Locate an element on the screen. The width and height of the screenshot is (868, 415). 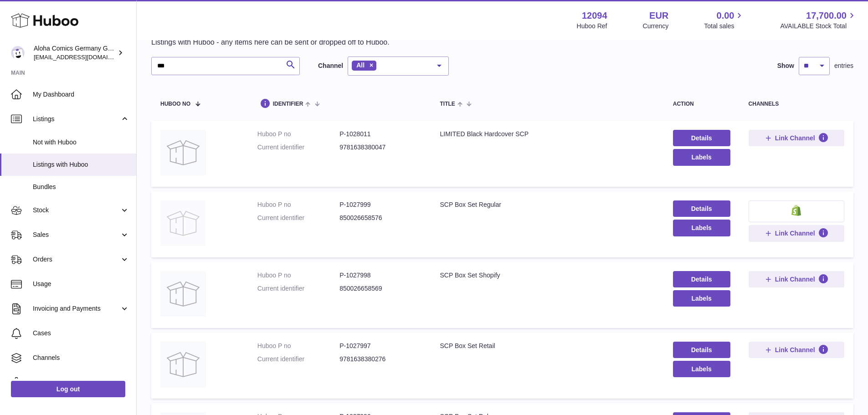
span: Stock is located at coordinates (76, 210).